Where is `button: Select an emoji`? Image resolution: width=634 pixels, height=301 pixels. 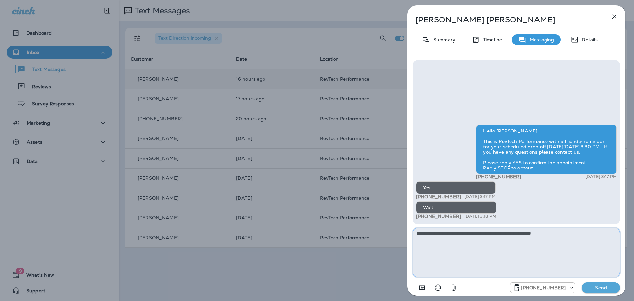 button: Select an emoji is located at coordinates (438, 288).